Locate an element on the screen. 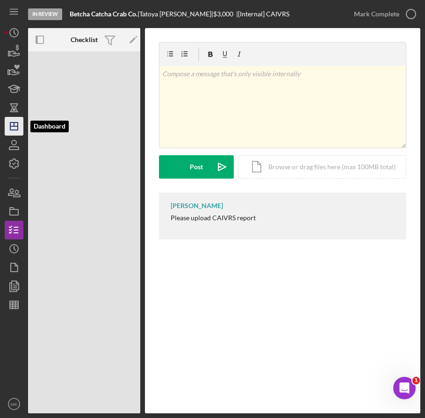 The width and height of the screenshot is (425, 418). b: Checklist is located at coordinates (84, 40).